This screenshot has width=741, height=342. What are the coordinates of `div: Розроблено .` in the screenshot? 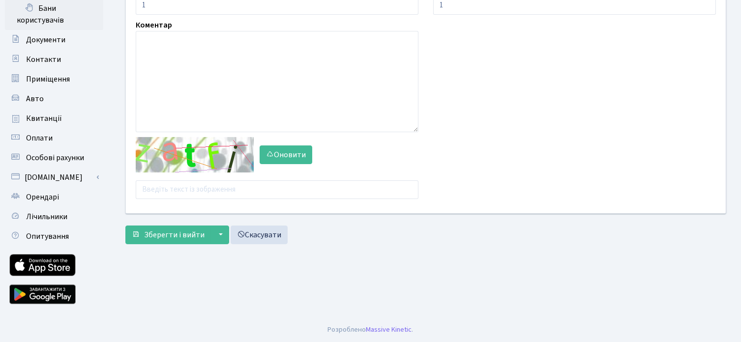 It's located at (371, 330).